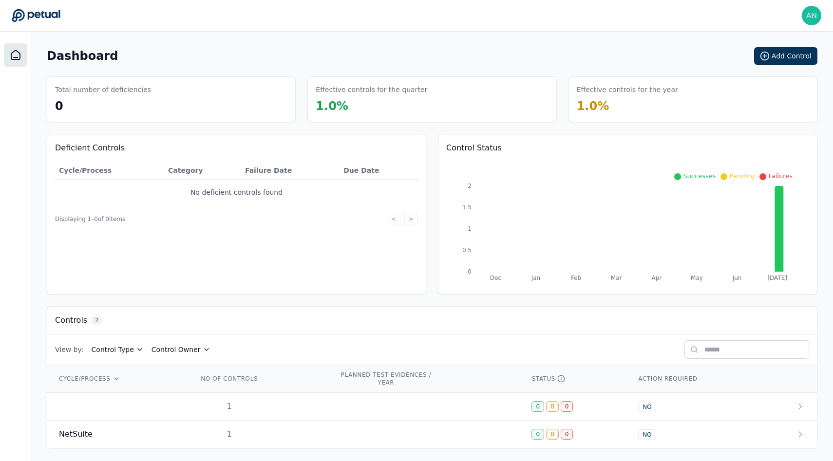 This screenshot has width=833, height=461. I want to click on button: Control Owner, so click(181, 350).